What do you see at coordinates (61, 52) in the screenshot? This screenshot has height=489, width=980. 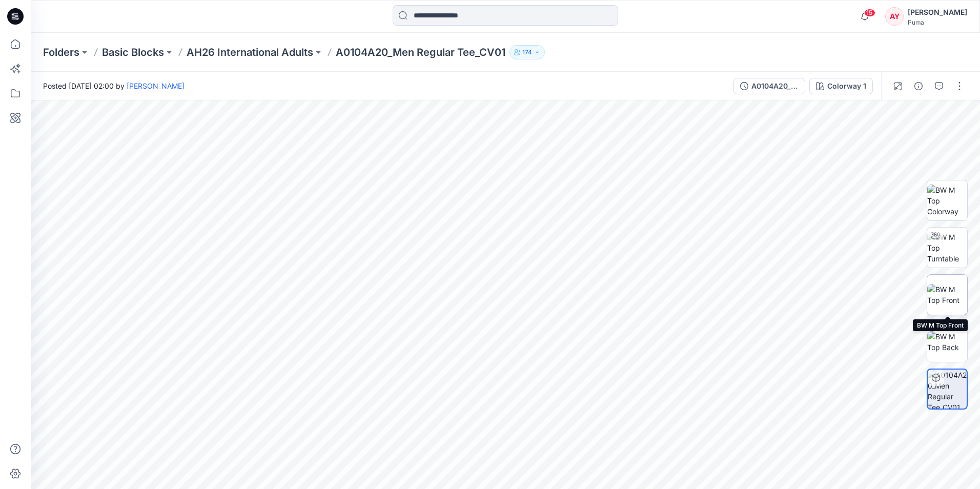 I see `a: Folders` at bounding box center [61, 52].